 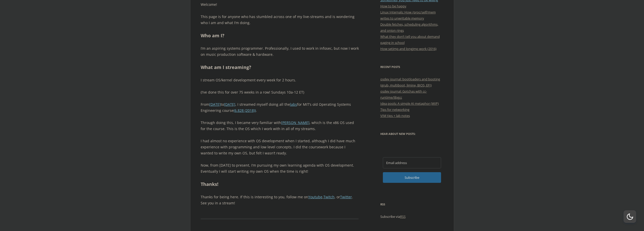 I want to click on a: (6.828 (2018)), so click(x=245, y=110).